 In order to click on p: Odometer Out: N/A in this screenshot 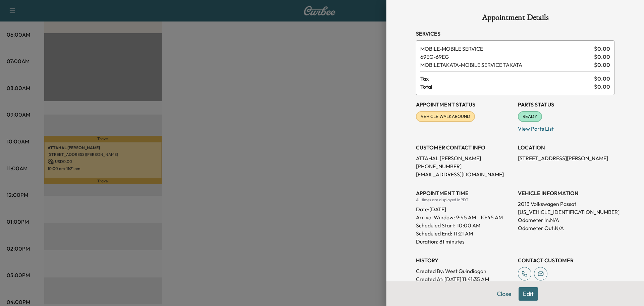, I will do `click(566, 228)`.